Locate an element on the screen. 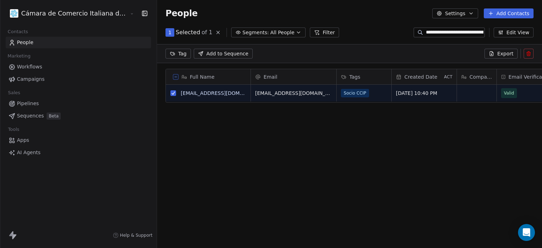 This screenshot has width=542, height=248. button: Settings is located at coordinates (455, 13).